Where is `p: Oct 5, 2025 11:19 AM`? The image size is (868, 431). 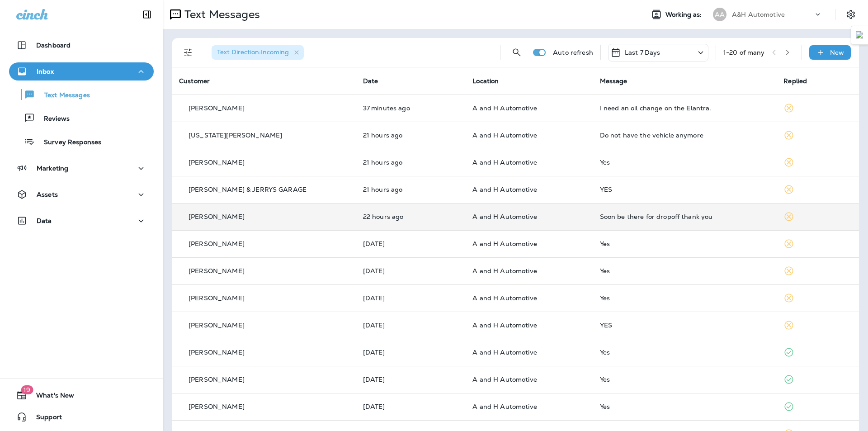
p: Oct 5, 2025 11:19 AM is located at coordinates (411, 298).